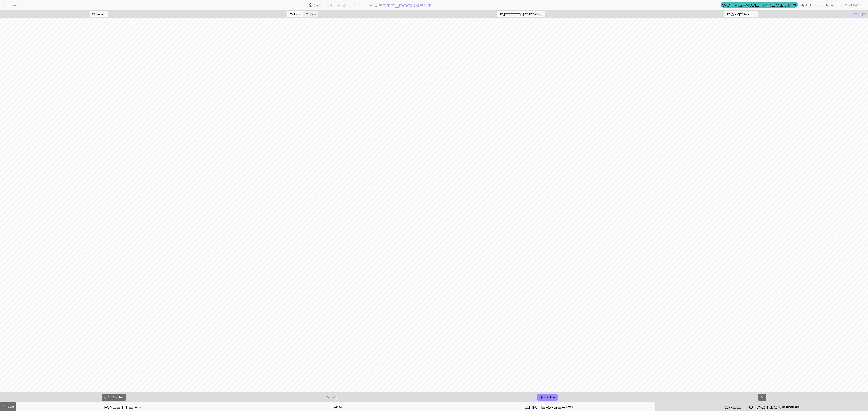 The width and height of the screenshot is (868, 411). I want to click on p: On row, so click(332, 397).